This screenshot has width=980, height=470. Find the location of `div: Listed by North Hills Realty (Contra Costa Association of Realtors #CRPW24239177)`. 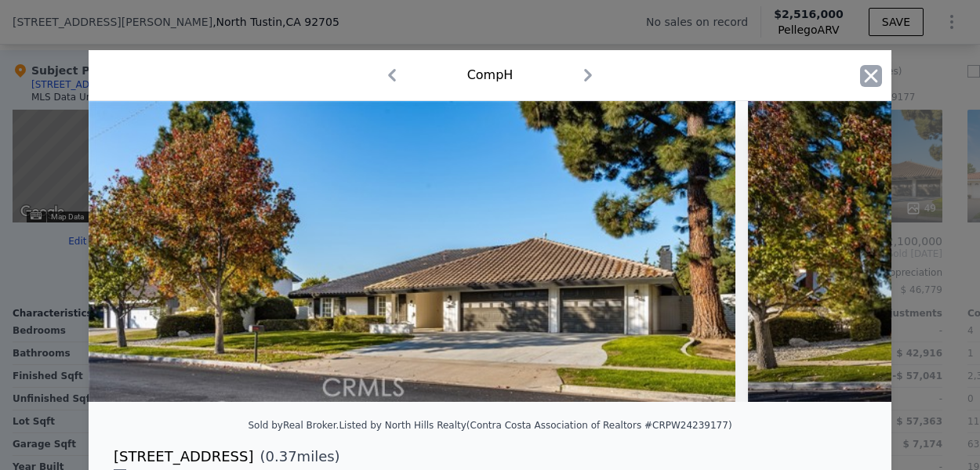

div: Listed by North Hills Realty (Contra Costa Association of Realtors #CRPW24239177) is located at coordinates (534, 426).